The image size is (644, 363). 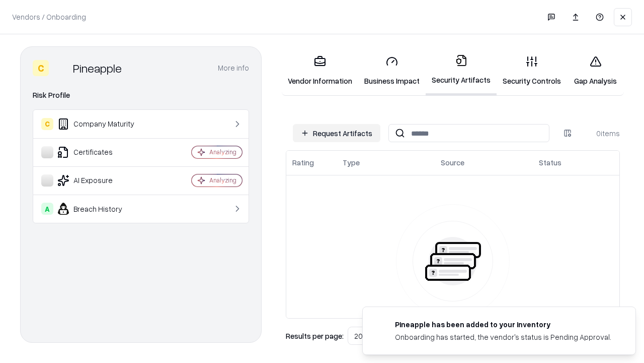 What do you see at coordinates (595, 71) in the screenshot?
I see `a: Gap Analysis` at bounding box center [595, 71].